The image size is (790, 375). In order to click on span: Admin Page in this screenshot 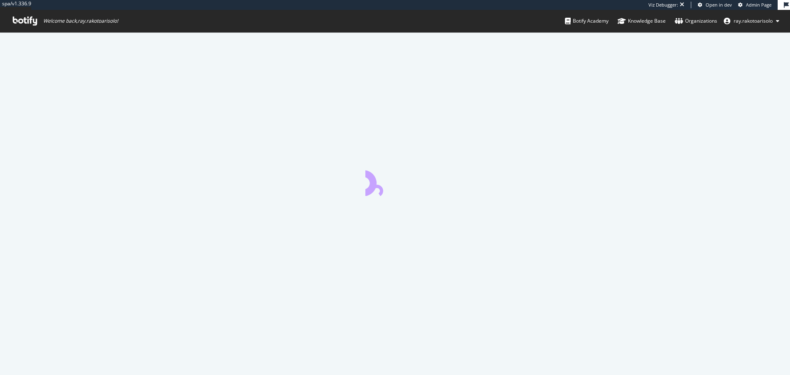, I will do `click(759, 5)`.